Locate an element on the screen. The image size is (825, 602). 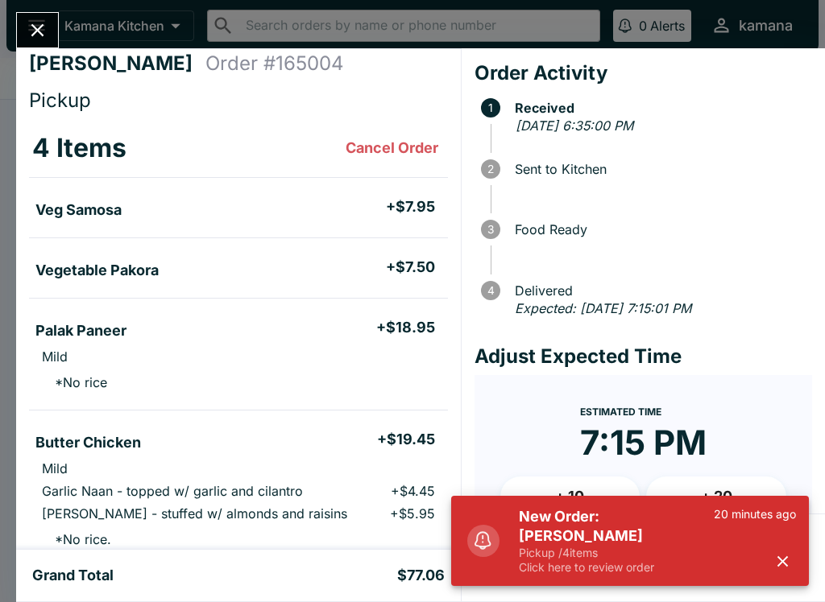
span: Estimated Time is located at coordinates (620, 411).